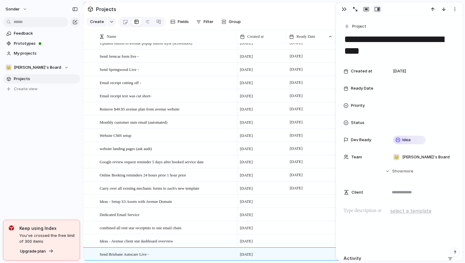  What do you see at coordinates (235, 22) in the screenshot?
I see `span: Group` at bounding box center [235, 22].